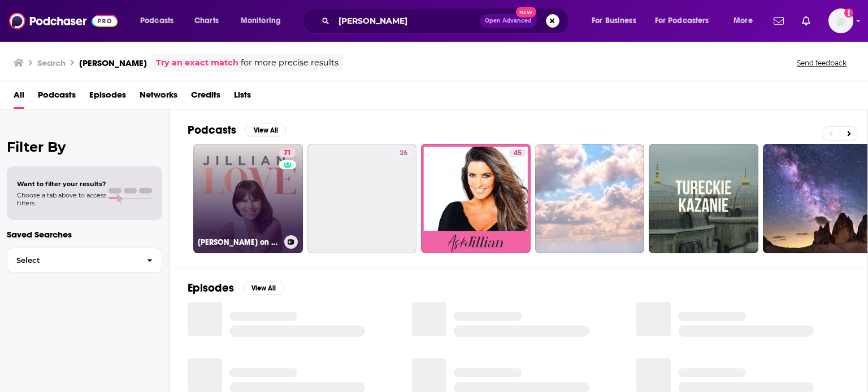  Describe the element at coordinates (84, 260) in the screenshot. I see `button: Select` at that location.